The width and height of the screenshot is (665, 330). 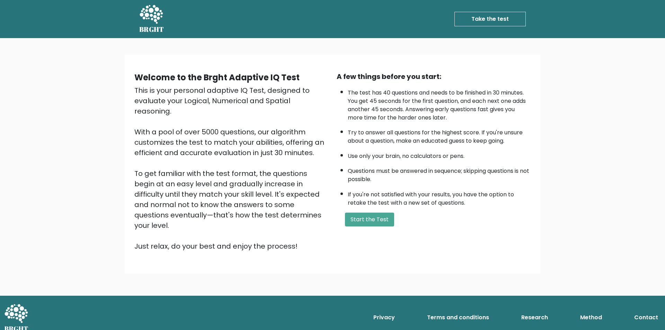 I want to click on a: Privacy, so click(x=384, y=317).